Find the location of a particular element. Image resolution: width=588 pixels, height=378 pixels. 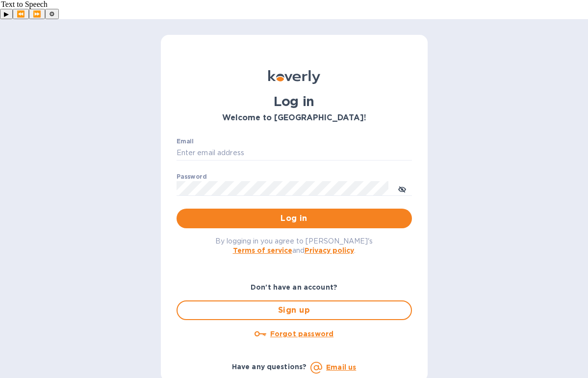

label: Password is located at coordinates (191, 177).